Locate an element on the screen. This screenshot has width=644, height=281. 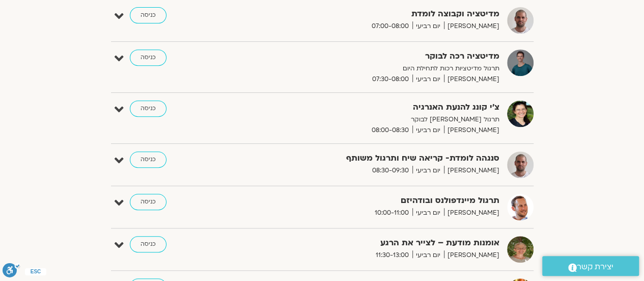
p: תרגול מדיטציות רכות לתחילת היום is located at coordinates (375, 68).